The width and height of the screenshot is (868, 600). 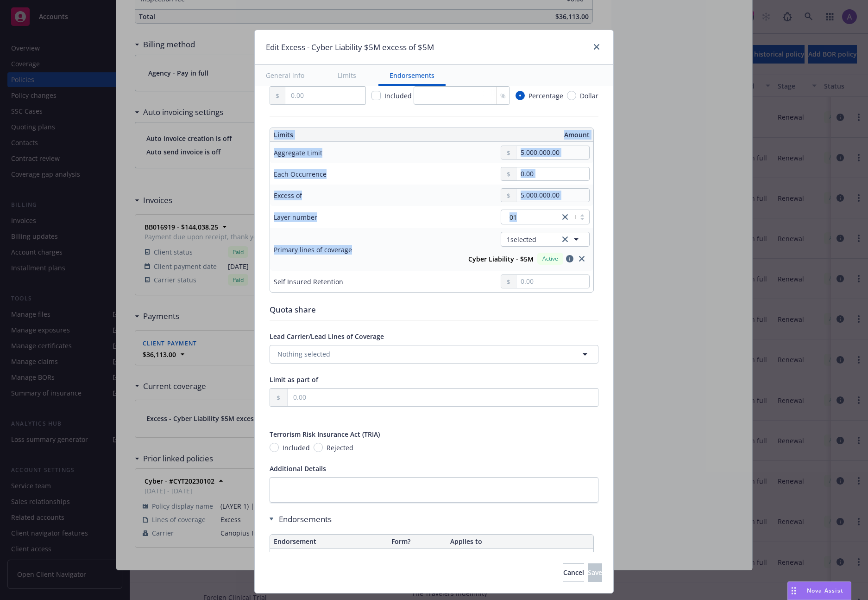 What do you see at coordinates (326, 336) in the screenshot?
I see `span: Lead Carrier/Lead Lines of Coverage` at bounding box center [326, 336].